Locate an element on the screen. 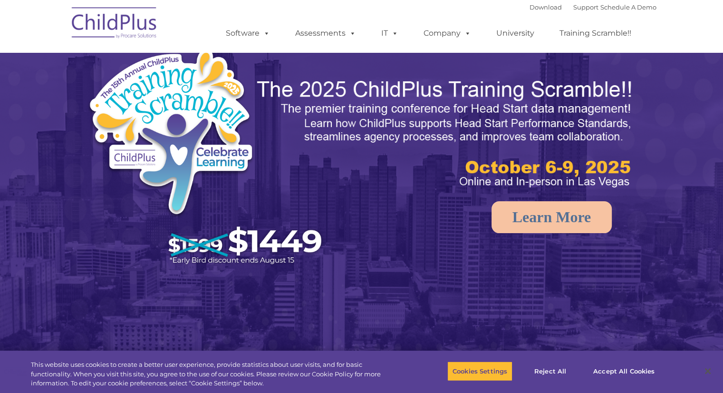 The width and height of the screenshot is (723, 393). div: This website uses cookies to create a better user experience, provide statistics about user visit... is located at coordinates (214, 374).